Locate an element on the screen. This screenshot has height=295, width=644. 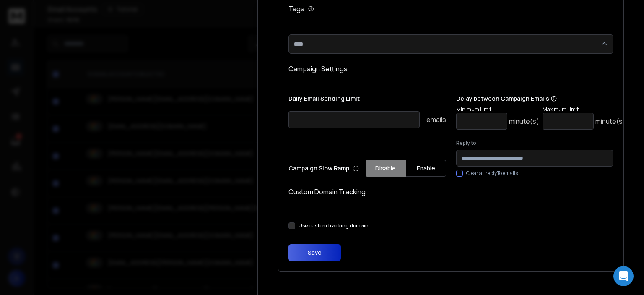
h1: Custom Domain Tracking is located at coordinates (451, 192).